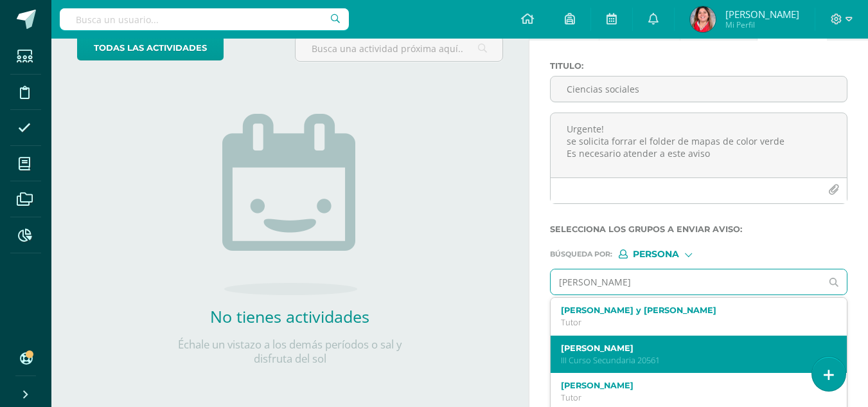 Image resolution: width=868 pixels, height=407 pixels. I want to click on span: Búsqueda por :, so click(581, 254).